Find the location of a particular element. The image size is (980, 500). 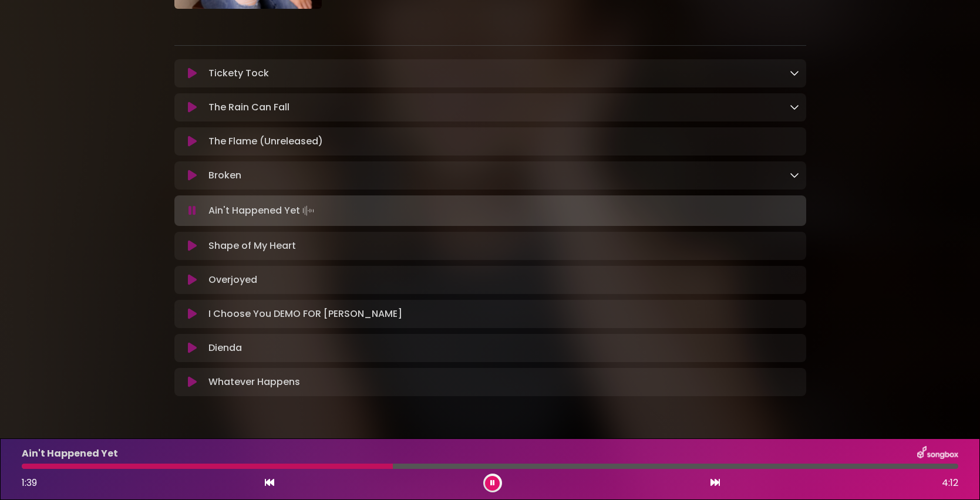

img: waveform4.gif is located at coordinates (309, 211).